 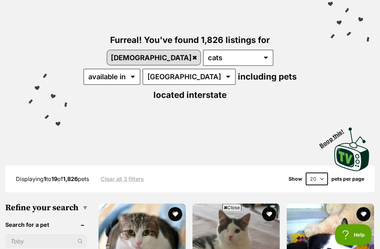 What do you see at coordinates (190, 40) in the screenshot?
I see `span: Furreal! You've found 1,826 listings for` at bounding box center [190, 40].